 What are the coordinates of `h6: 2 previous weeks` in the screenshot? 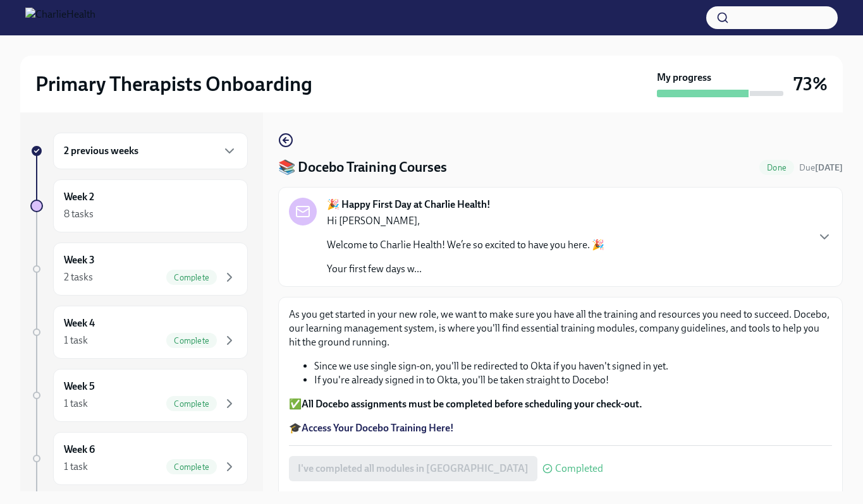 It's located at (101, 151).